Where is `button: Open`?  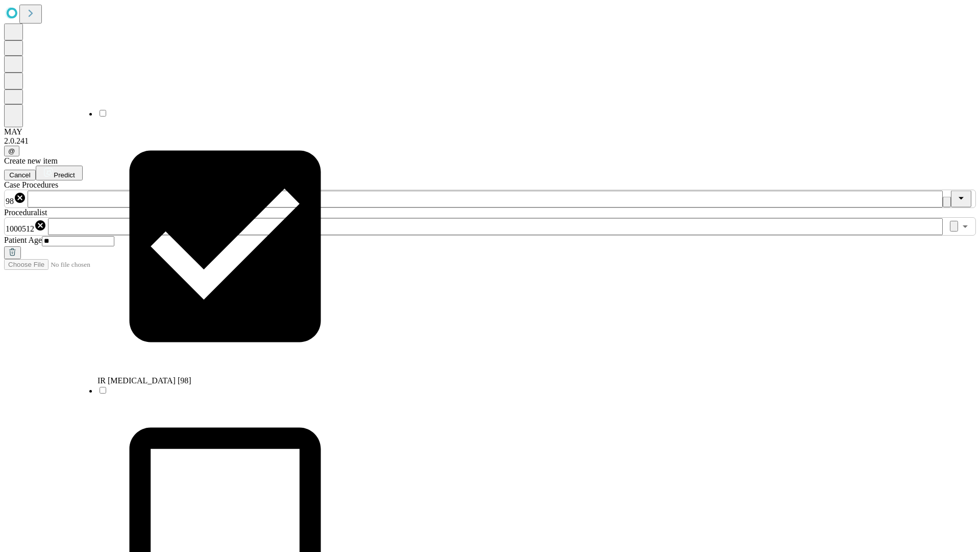 button: Open is located at coordinates (965, 226).